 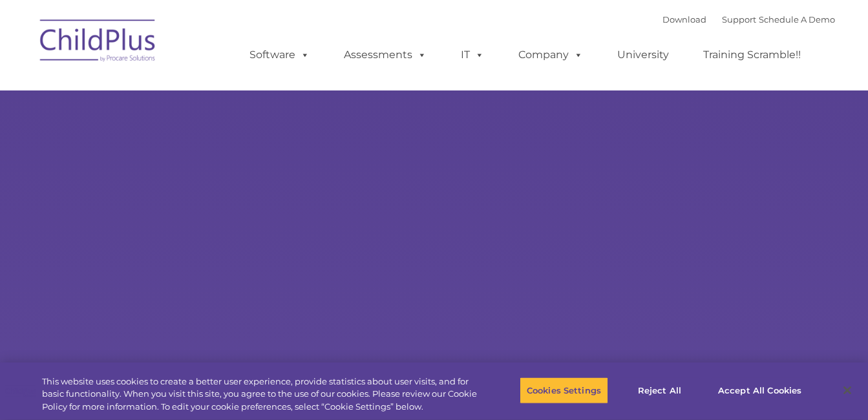 What do you see at coordinates (751, 55) in the screenshot?
I see `a: Training Scramble!!` at bounding box center [751, 55].